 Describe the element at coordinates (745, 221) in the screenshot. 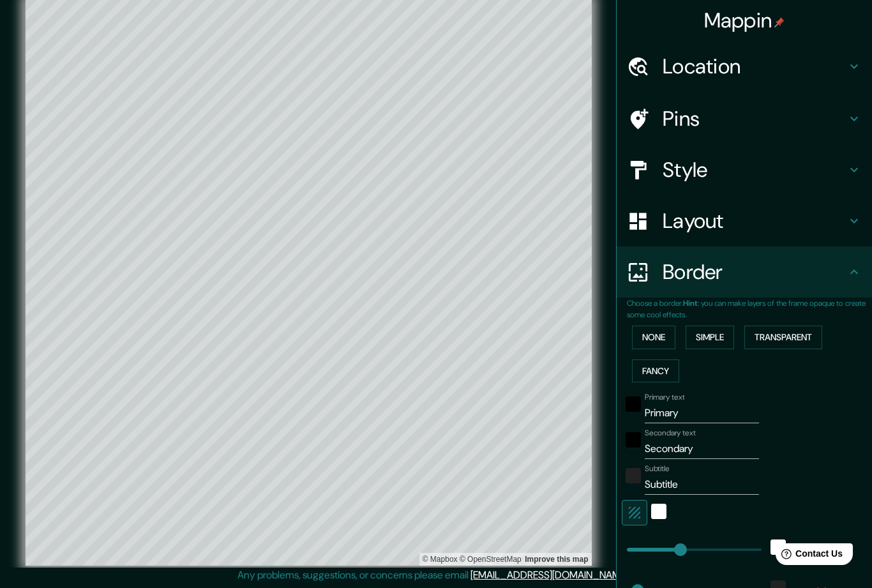

I see `div: Layout` at that location.